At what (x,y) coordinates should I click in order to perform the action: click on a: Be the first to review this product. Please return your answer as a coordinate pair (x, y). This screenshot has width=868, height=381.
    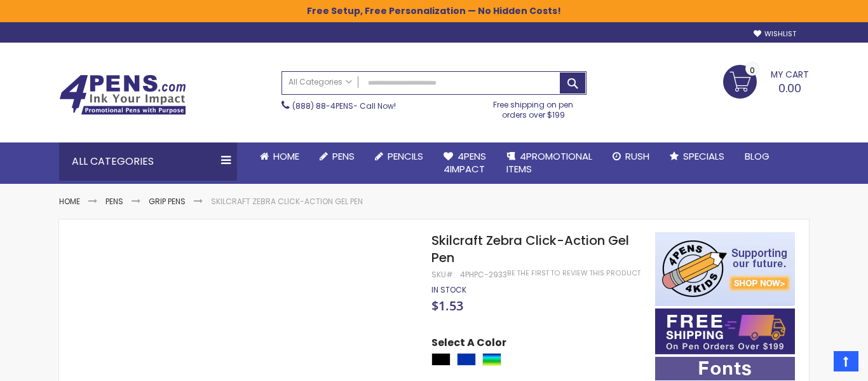
    Looking at the image, I should click on (574, 273).